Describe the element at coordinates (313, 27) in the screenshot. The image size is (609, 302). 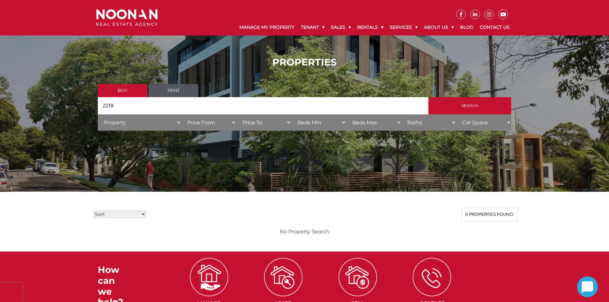
I see `a: Tenant` at that location.